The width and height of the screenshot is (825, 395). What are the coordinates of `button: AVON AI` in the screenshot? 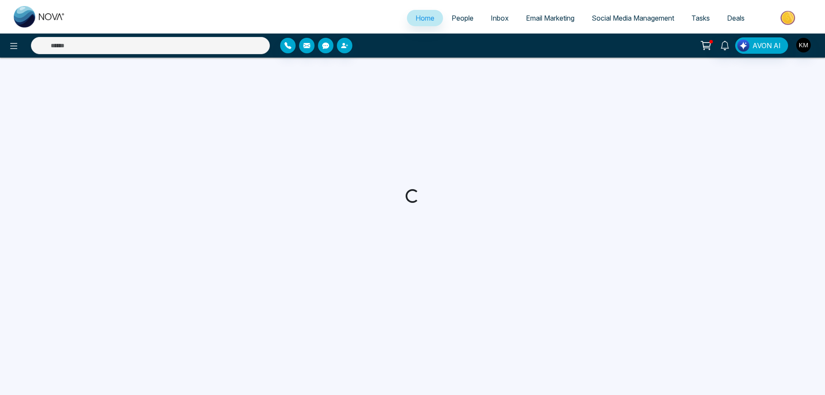 It's located at (761, 46).